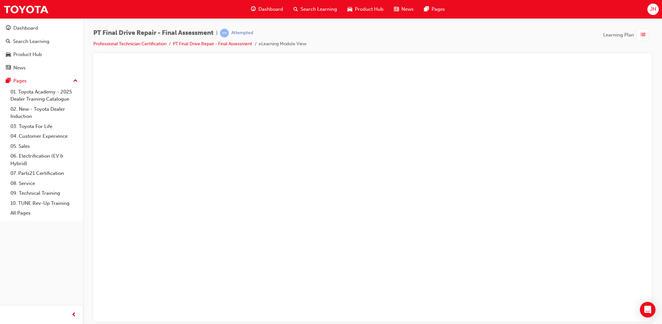  Describe the element at coordinates (435, 9) in the screenshot. I see `a: pages-iconPages` at that location.